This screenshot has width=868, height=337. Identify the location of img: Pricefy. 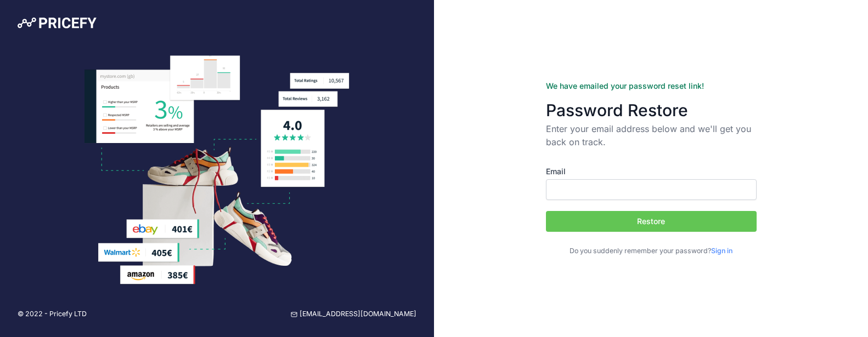
(57, 23).